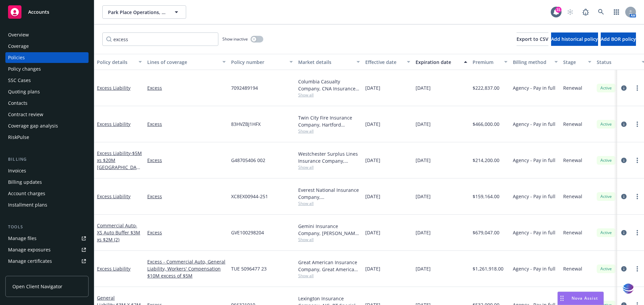 Image resolution: width=644 pixels, height=305 pixels. Describe the element at coordinates (489, 268) in the screenshot. I see `span: $1,261,918.00` at that location.